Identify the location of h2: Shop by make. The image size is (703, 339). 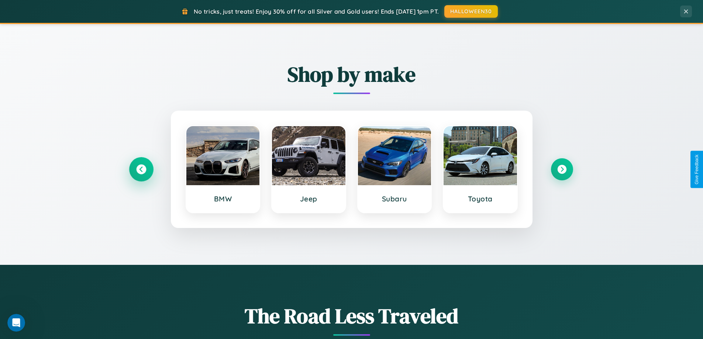
(352, 74).